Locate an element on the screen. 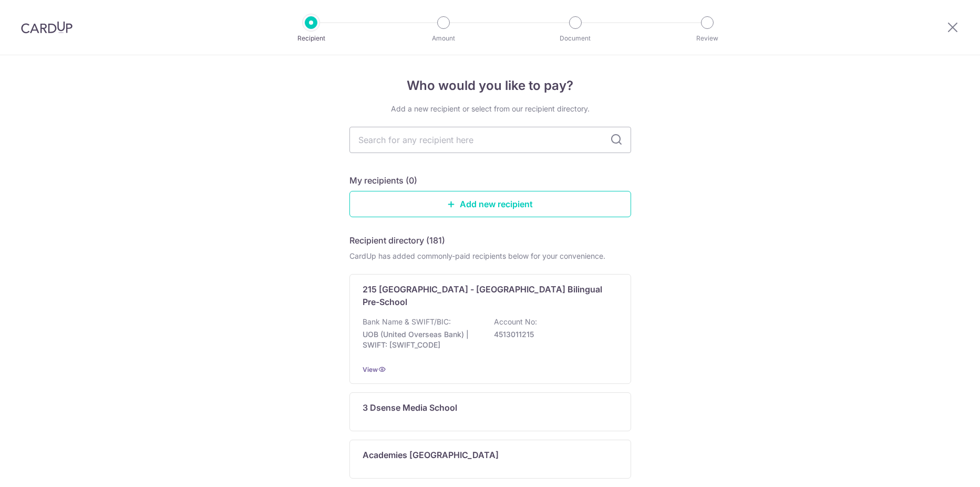 Image resolution: width=980 pixels, height=487 pixels. div: Add a new recipient or select from our recipient directory. is located at coordinates (490, 109).